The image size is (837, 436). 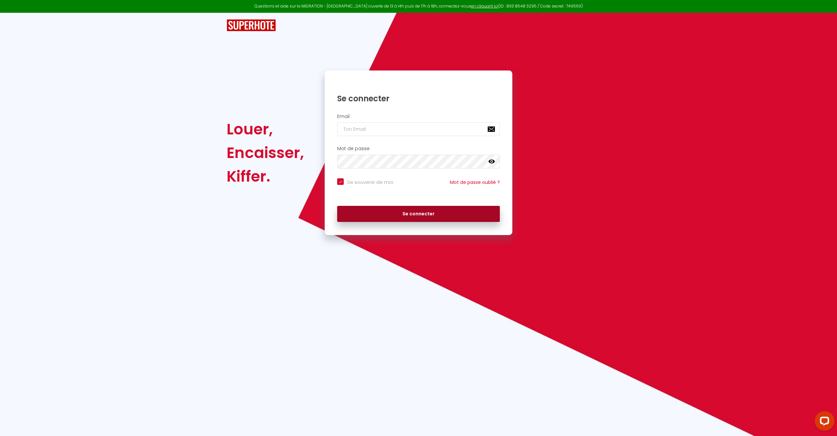 What do you see at coordinates (251, 25) in the screenshot?
I see `img: SuperHote logo` at bounding box center [251, 25].